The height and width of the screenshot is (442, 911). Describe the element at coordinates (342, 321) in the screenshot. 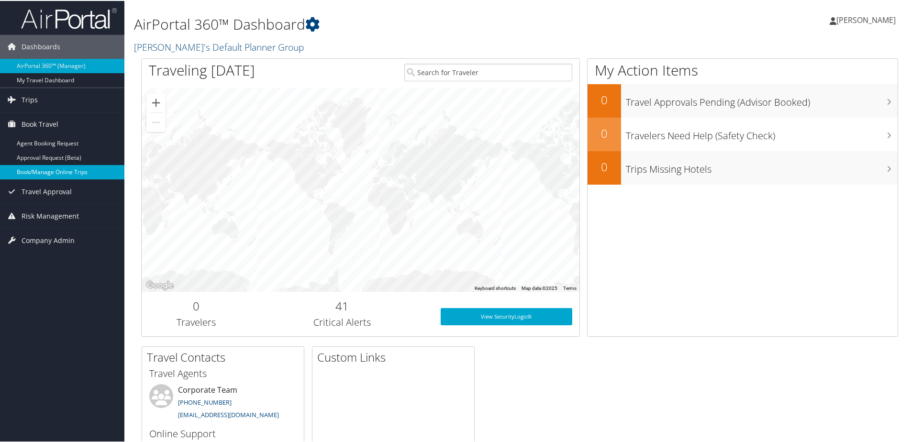

I see `h3: Critical Alerts` at that location.